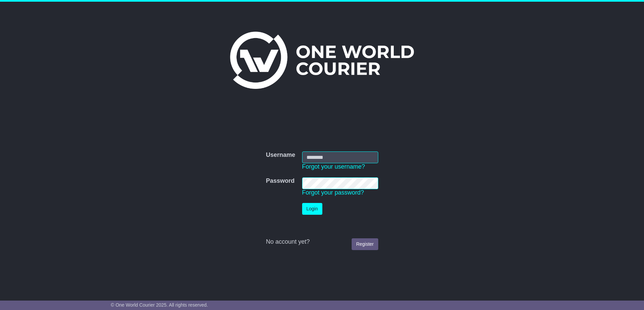  Describe the element at coordinates (334, 167) in the screenshot. I see `a: Forgot your username?` at that location.